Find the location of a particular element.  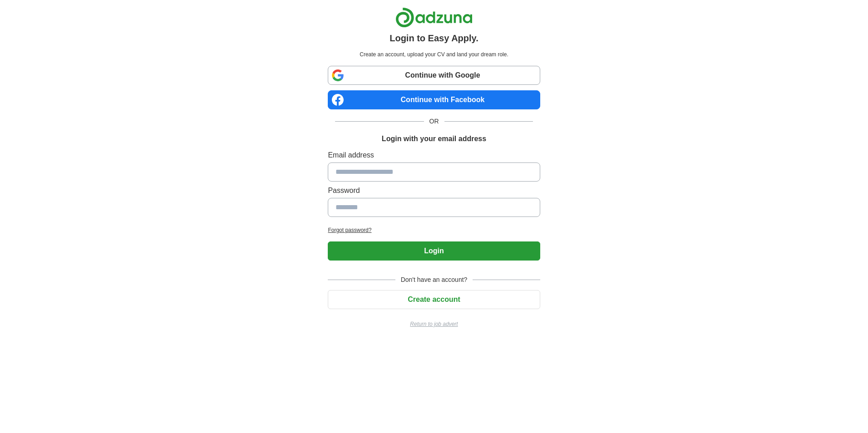

img: Adzuna logo is located at coordinates (434, 17).